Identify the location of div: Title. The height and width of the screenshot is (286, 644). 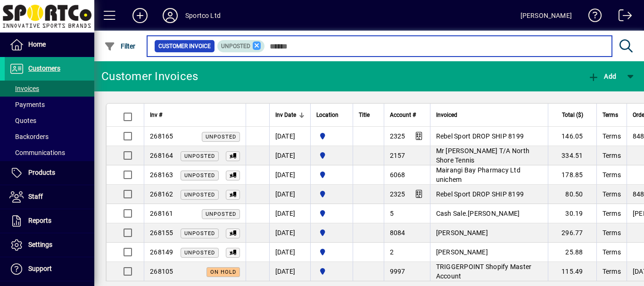
(368, 115).